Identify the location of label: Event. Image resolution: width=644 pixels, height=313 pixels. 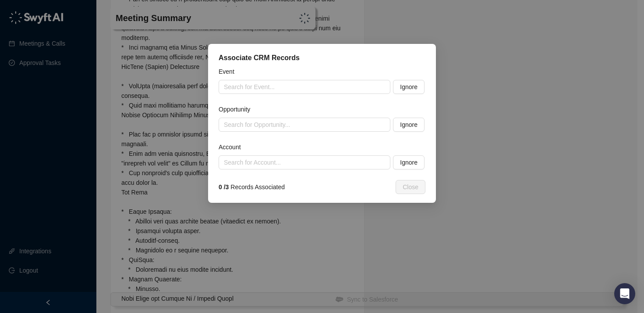
(229, 72).